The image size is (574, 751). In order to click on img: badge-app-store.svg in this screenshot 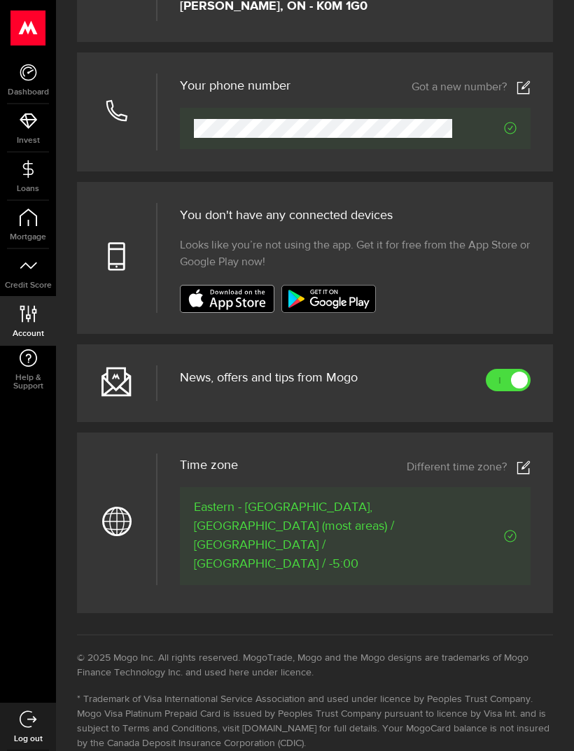, I will do `click(227, 299)`.